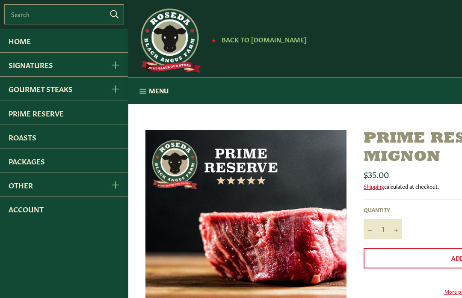  Describe the element at coordinates (115, 88) in the screenshot. I see `button: Gourmet Steaks Menu` at that location.